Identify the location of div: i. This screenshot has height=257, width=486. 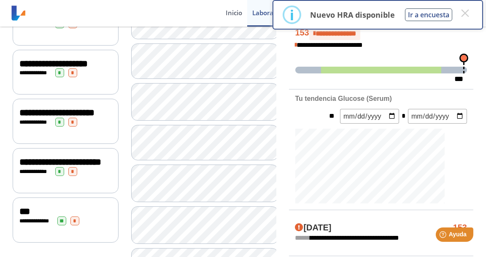
(292, 15).